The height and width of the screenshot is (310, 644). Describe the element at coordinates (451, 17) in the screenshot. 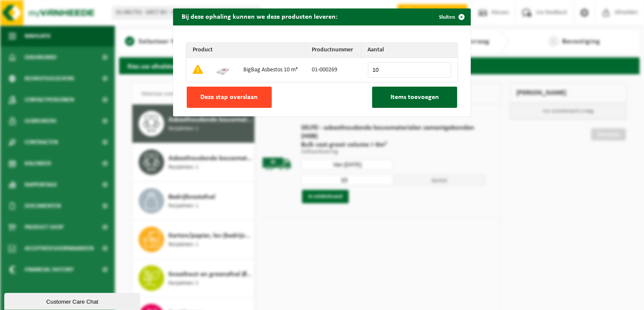

I see `button: Sluiten` at that location.